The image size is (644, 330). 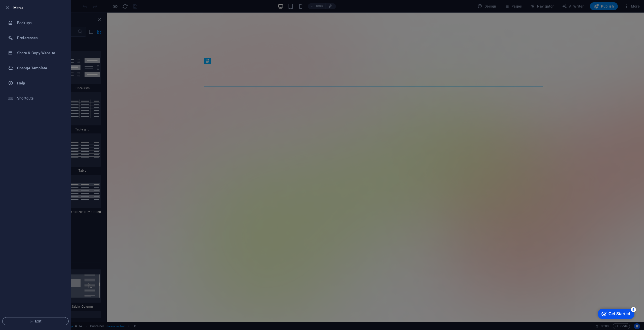 I want to click on div: Get Started 5 items remaining, 0% complete, so click(x=22, y=8).